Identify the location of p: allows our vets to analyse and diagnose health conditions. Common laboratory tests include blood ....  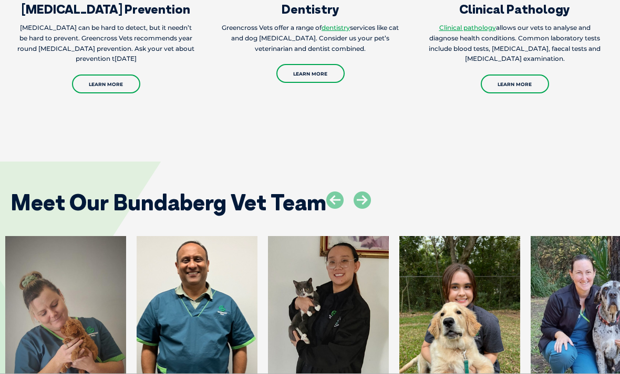
(514, 44).